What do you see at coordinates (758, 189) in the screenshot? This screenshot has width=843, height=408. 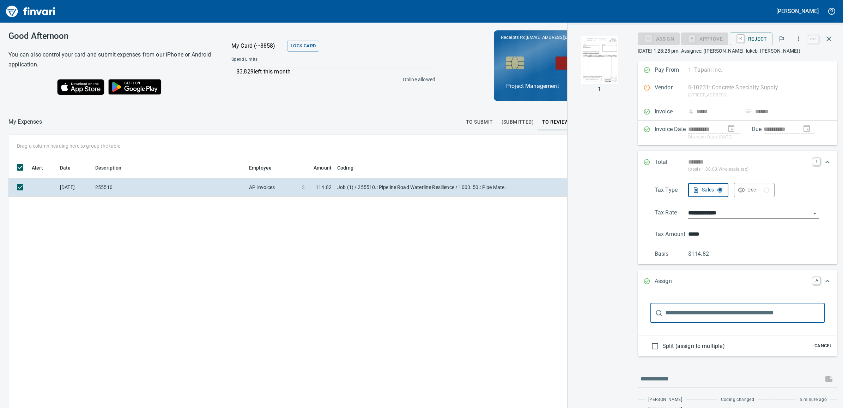 I see `div: Use` at bounding box center [758, 189].